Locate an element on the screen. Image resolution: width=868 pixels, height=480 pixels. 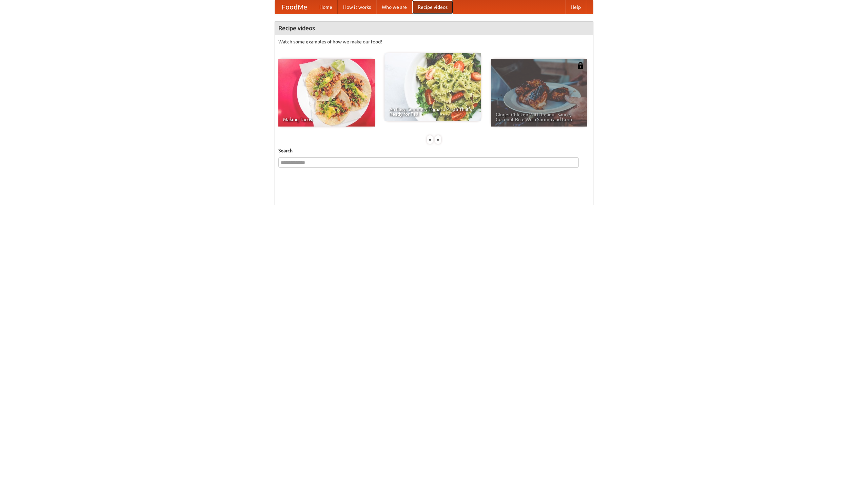
img: 483408.png is located at coordinates (580, 65).